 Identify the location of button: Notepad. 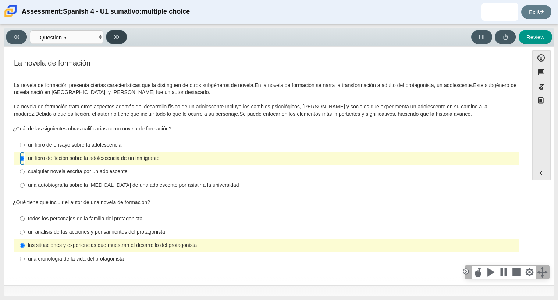
(542, 101).